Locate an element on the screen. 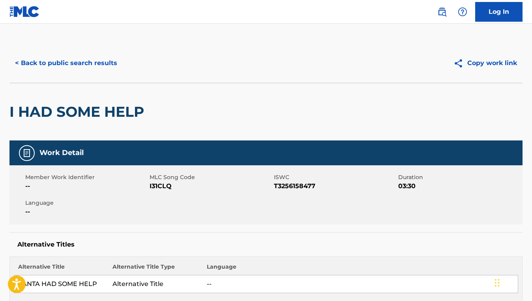  th: Alternative Title is located at coordinates (61, 269).